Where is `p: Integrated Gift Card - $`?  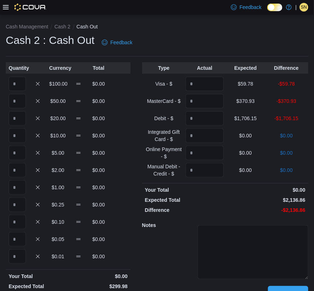
p: Integrated Gift Card - $ is located at coordinates (164, 135).